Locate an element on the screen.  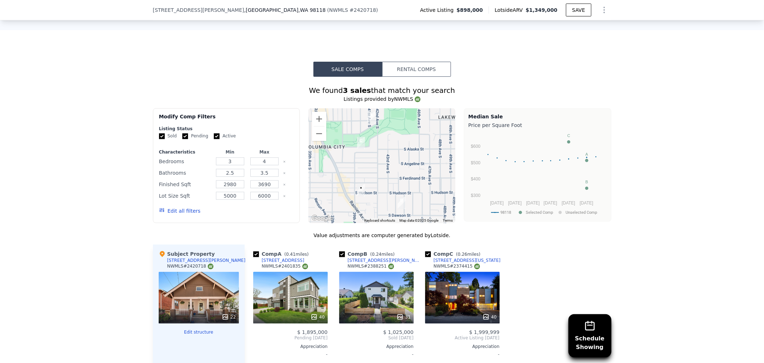
text: $500 is located at coordinates (476, 163).